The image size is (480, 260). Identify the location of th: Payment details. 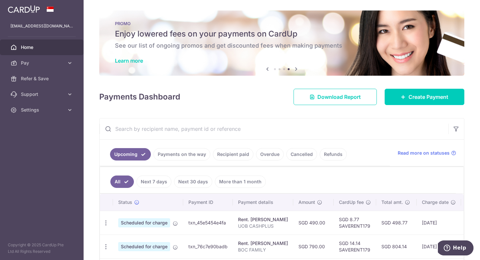
(263, 203).